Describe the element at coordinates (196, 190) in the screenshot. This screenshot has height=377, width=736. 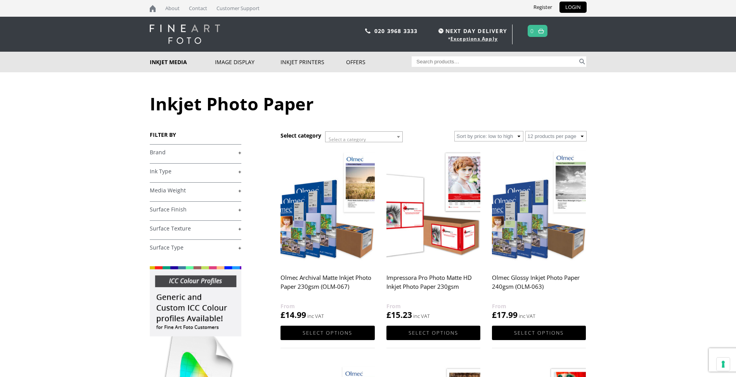
I see `h4: Media Weight` at that location.